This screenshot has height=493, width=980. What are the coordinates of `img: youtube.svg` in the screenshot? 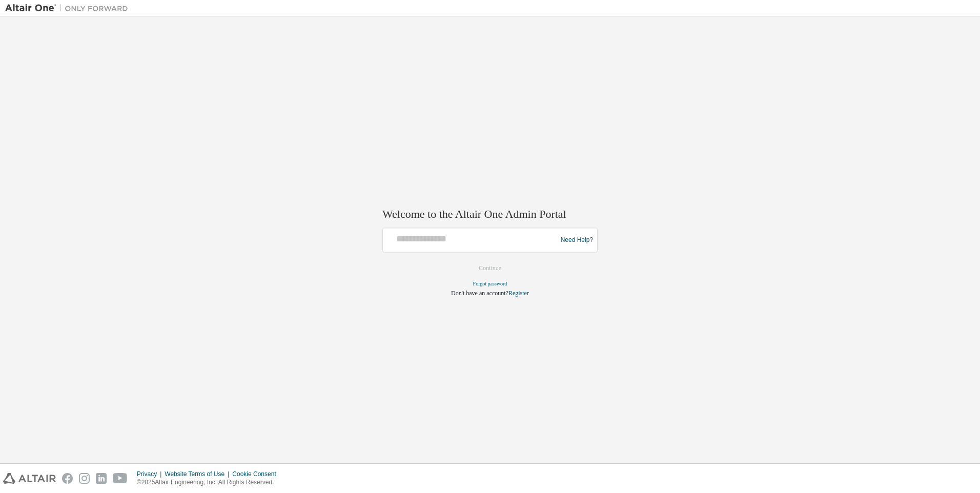 It's located at (120, 479).